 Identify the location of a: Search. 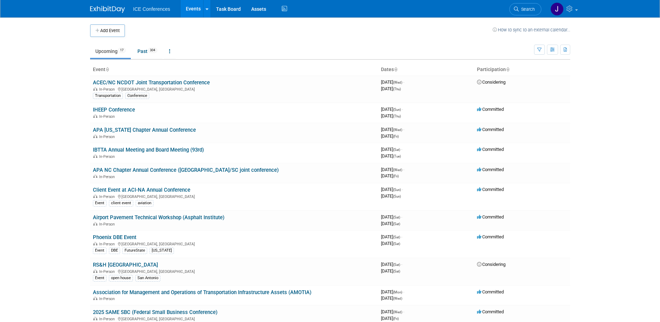
(526, 9).